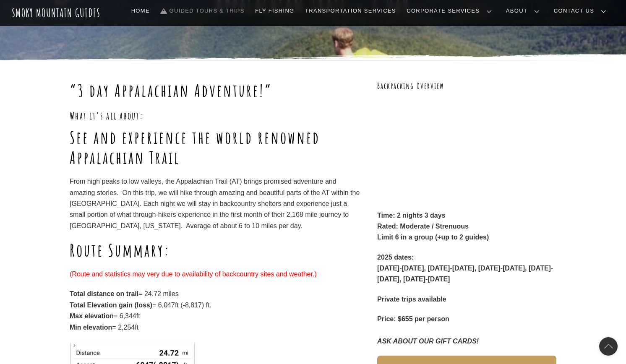 Image resolution: width=626 pixels, height=364 pixels. Describe the element at coordinates (91, 316) in the screenshot. I see `strong: Max elevation` at that location.